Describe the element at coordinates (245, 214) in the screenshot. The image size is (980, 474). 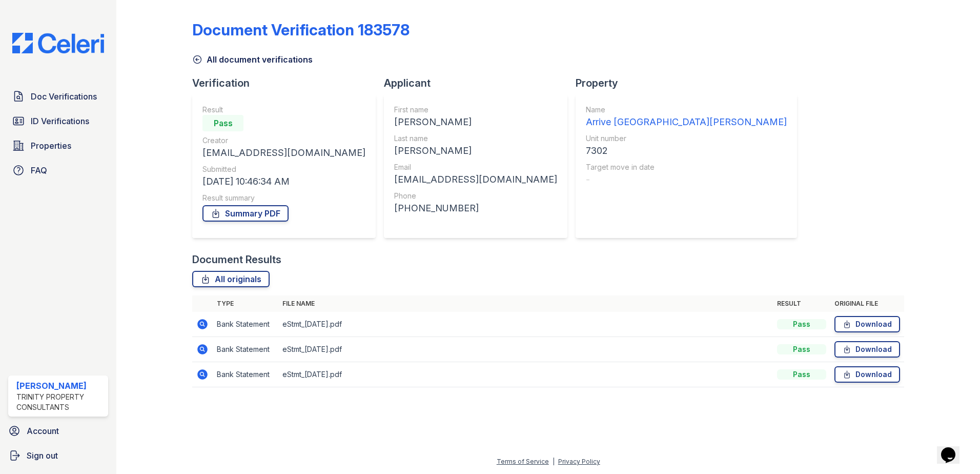
I see `a: Summary PDF` at that location.